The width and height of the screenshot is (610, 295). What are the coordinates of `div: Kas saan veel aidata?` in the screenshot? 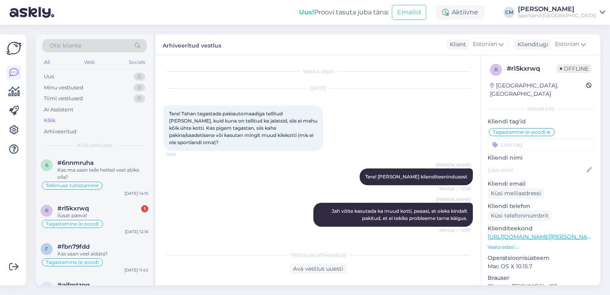 It's located at (103, 254).